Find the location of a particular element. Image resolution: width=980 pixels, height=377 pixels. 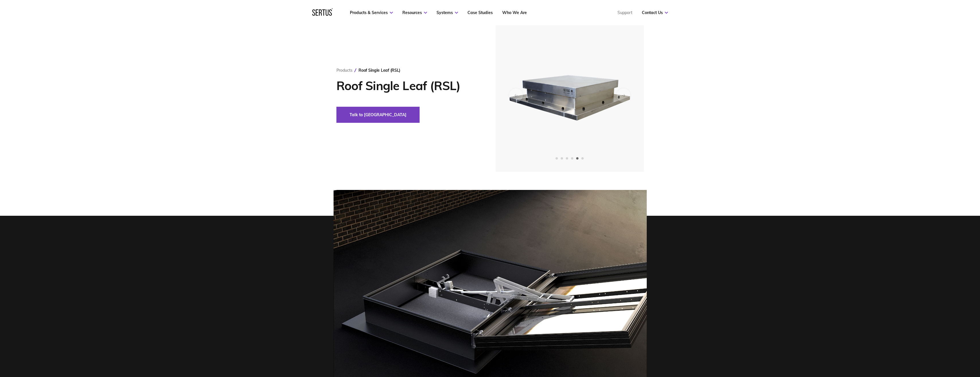

div: Previous slide is located at coordinates (516, 95).